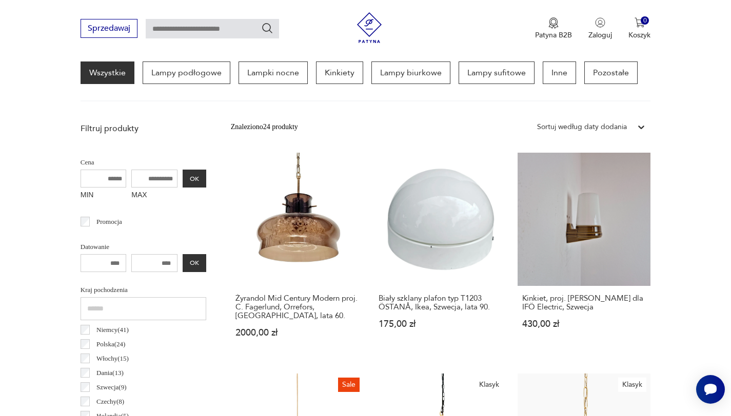 The image size is (731, 416). I want to click on p: Cena, so click(143, 163).